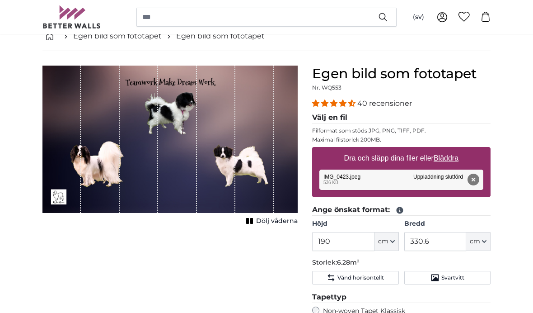 The width and height of the screenshot is (533, 313). Describe the element at coordinates (170, 146) in the screenshot. I see `div: 1 of 1` at that location.